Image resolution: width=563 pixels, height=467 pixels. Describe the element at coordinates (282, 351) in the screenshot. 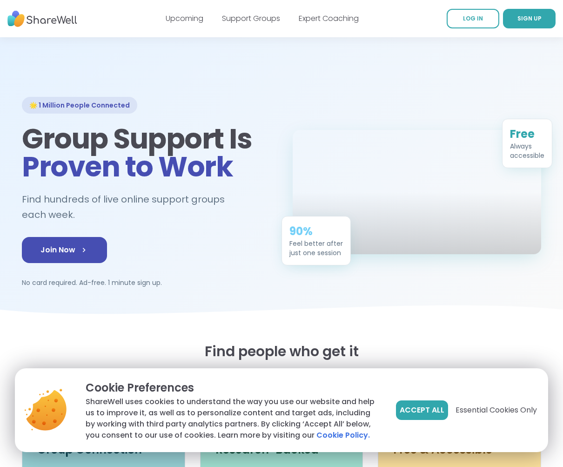

I see `h2: Find people who get it` at that location.